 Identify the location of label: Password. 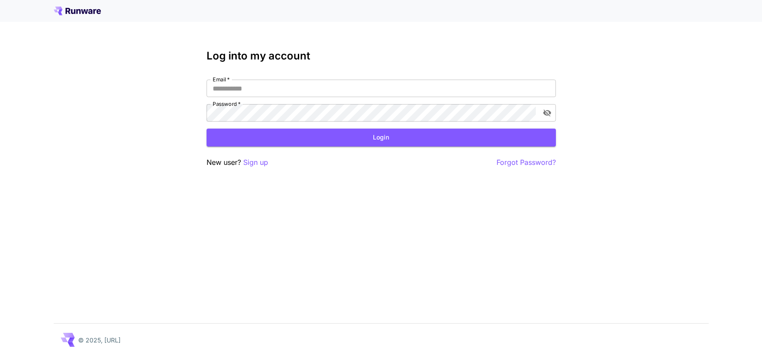
(227, 104).